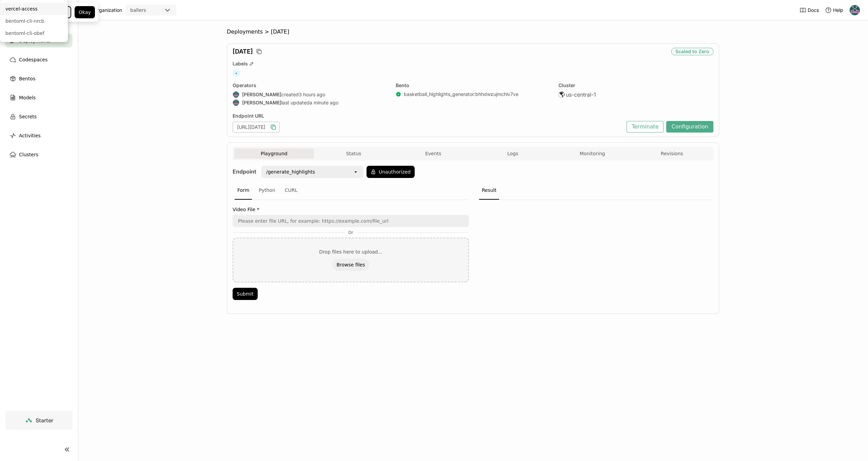  Describe the element at coordinates (351, 252) in the screenshot. I see `div: Drop files here to upload...` at that location.